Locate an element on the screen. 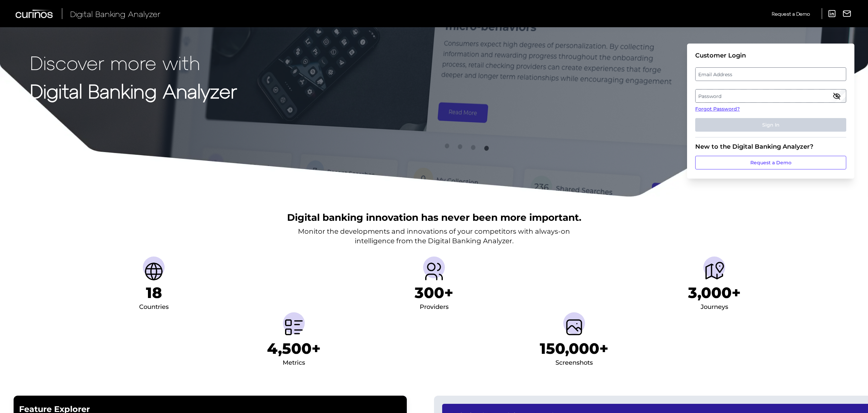  img: Screenshots is located at coordinates (574, 327).